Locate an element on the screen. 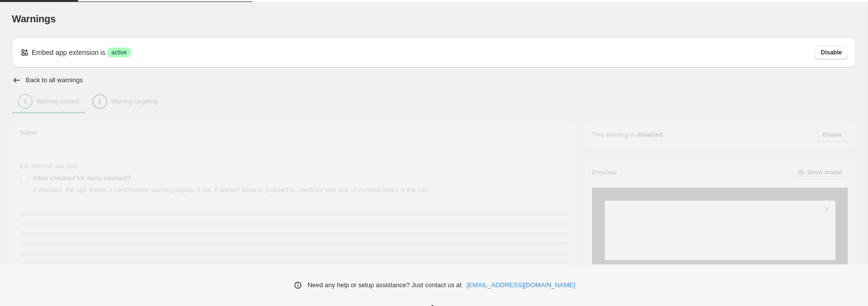  h2: Back to all warnings is located at coordinates (54, 80).